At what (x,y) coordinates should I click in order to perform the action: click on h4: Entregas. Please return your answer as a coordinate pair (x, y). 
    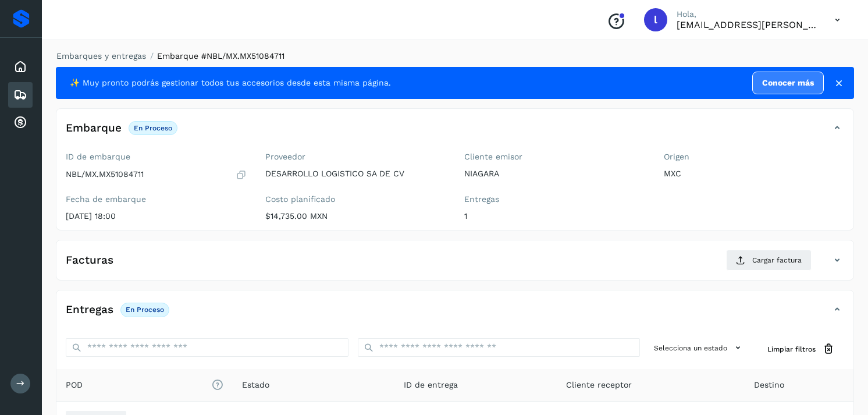
    Looking at the image, I should click on (89, 310).